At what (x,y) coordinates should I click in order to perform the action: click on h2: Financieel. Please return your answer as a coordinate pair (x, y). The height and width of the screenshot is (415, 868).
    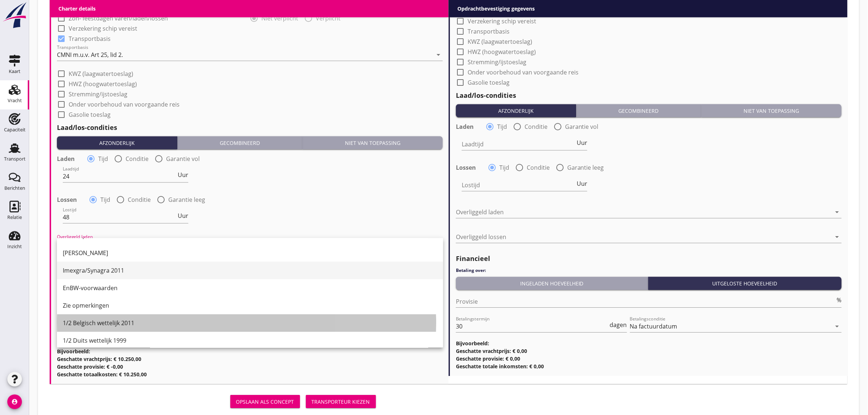
    Looking at the image, I should click on (649, 258).